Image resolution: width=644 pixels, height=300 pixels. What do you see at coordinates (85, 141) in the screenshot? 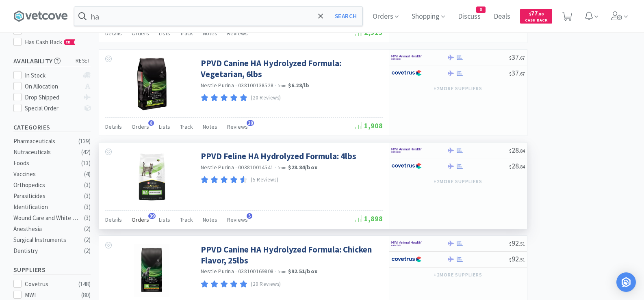
I see `div: ( 139 )` at bounding box center [85, 141].